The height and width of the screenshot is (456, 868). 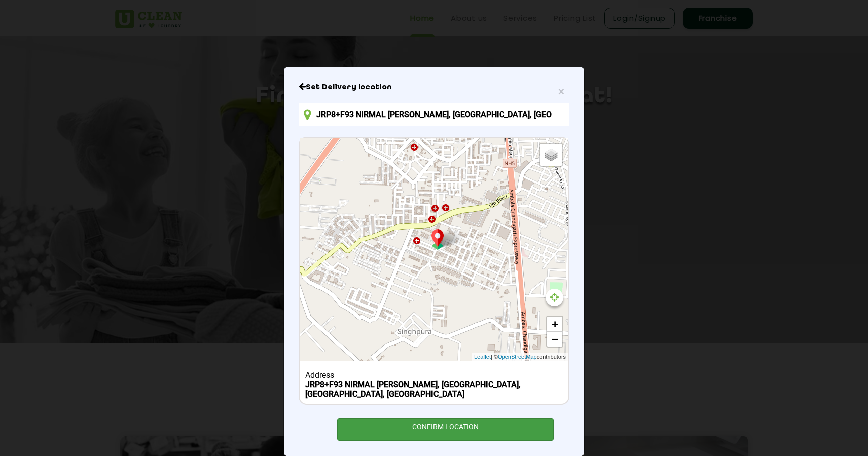 I want to click on a: Leaflet, so click(x=483, y=357).